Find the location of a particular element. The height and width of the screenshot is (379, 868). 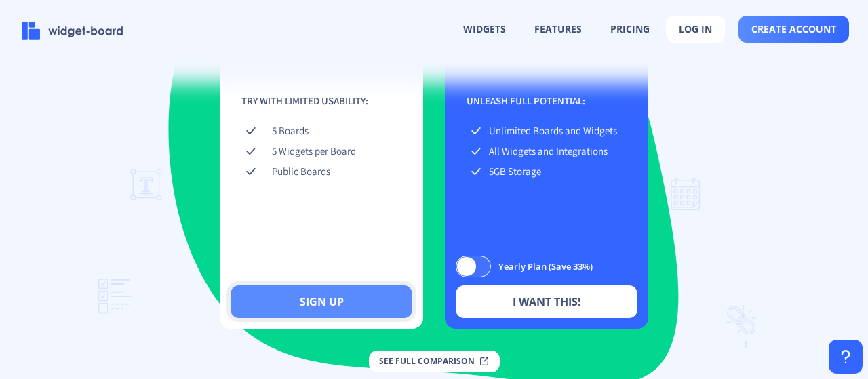

td: 5 Boards is located at coordinates (335, 132).